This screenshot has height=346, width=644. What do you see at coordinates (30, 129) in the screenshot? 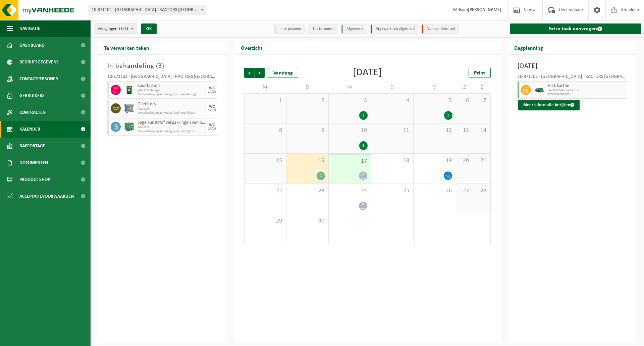
I see `span: Kalender` at bounding box center [30, 129].